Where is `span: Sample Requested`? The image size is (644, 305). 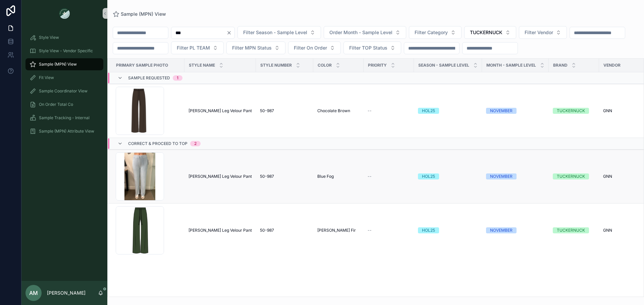 span: Sample Requested is located at coordinates (149, 78).